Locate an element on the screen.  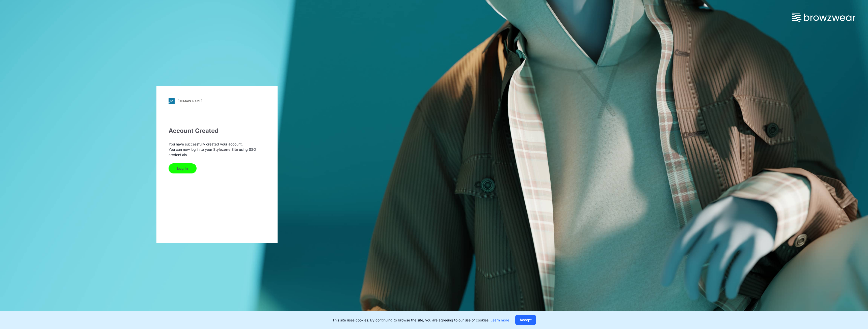
p: You can now log in to your using SSO credentials is located at coordinates (217, 152).